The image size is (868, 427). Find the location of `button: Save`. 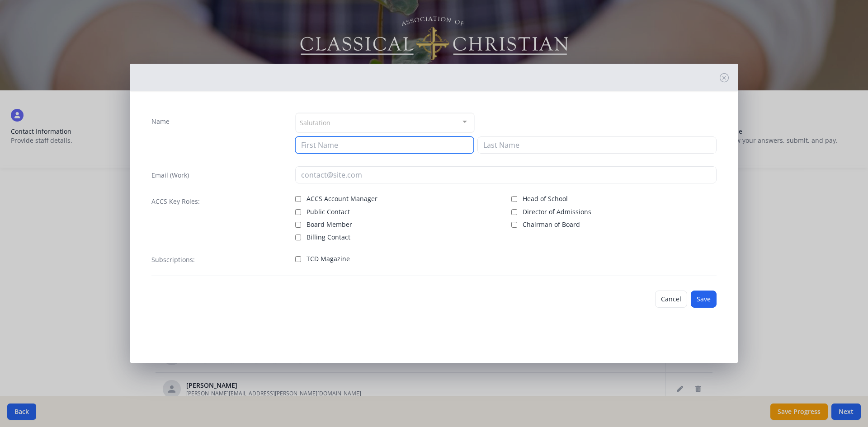

button: Save is located at coordinates (703, 299).